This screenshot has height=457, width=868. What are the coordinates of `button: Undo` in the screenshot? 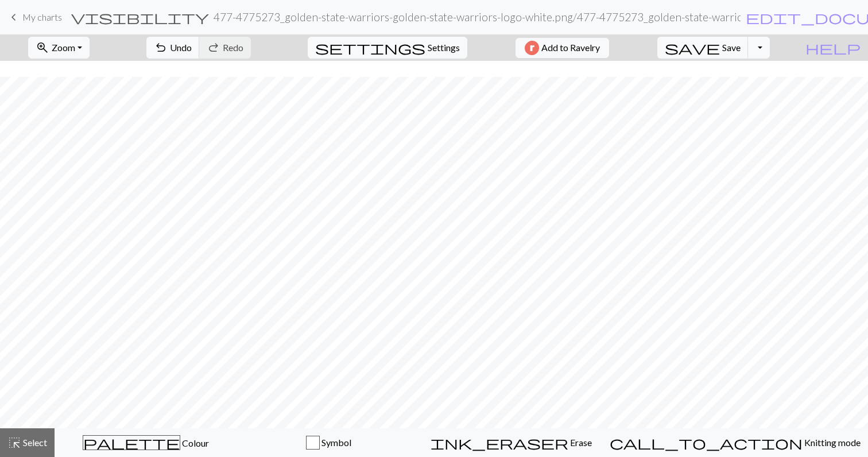 It's located at (173, 48).